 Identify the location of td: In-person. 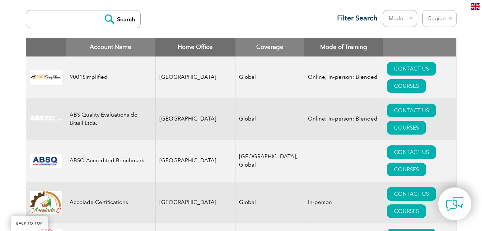
(344, 202).